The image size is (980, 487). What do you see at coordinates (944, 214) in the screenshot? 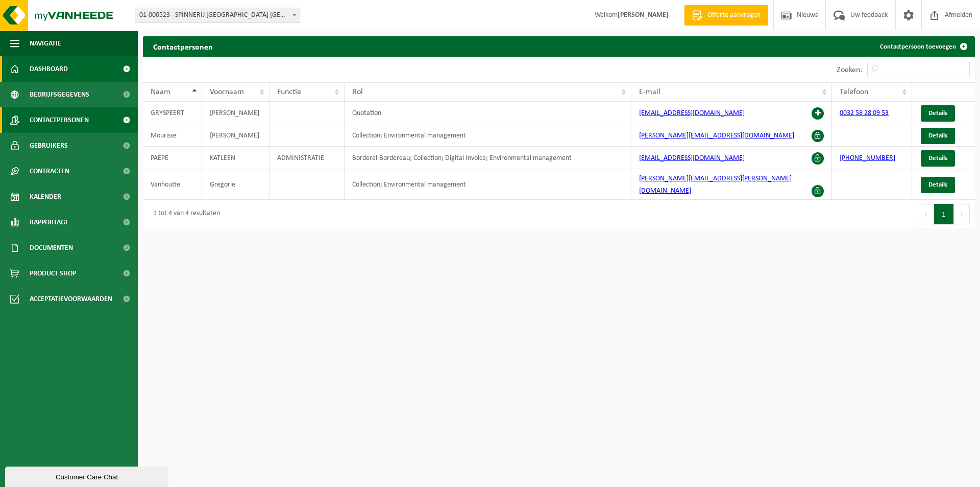
I see `button: 1` at bounding box center [944, 214].